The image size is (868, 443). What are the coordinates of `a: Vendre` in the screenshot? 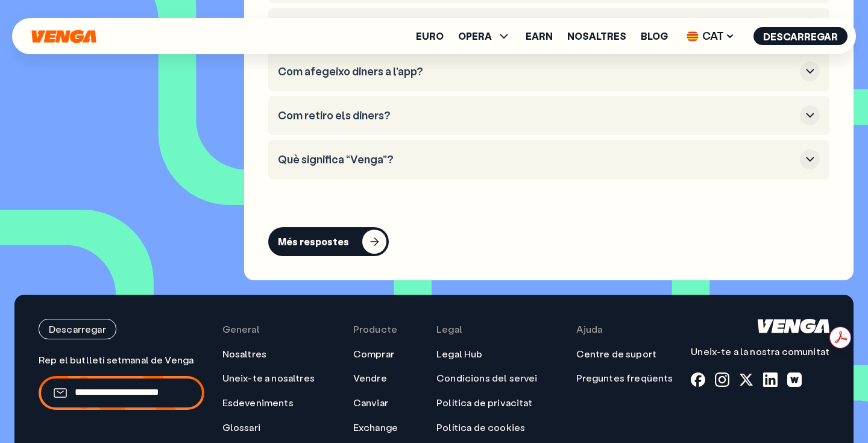 It's located at (370, 378).